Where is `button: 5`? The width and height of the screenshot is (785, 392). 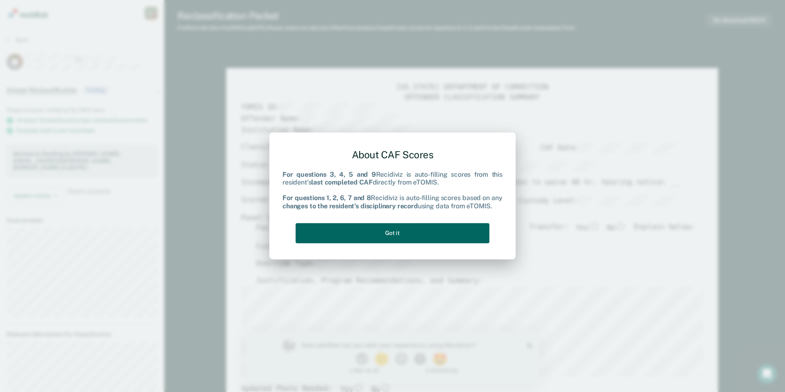
button: 5 is located at coordinates (195, 28).